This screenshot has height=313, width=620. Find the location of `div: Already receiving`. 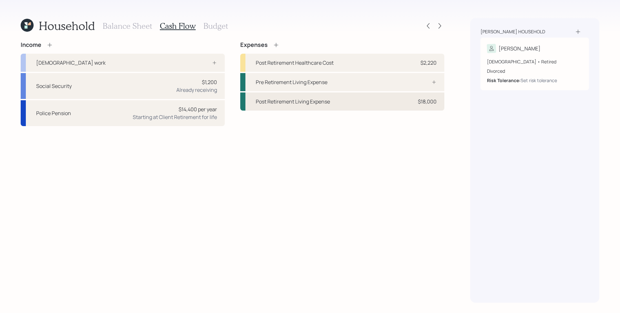

div: Already receiving is located at coordinates (197, 90).